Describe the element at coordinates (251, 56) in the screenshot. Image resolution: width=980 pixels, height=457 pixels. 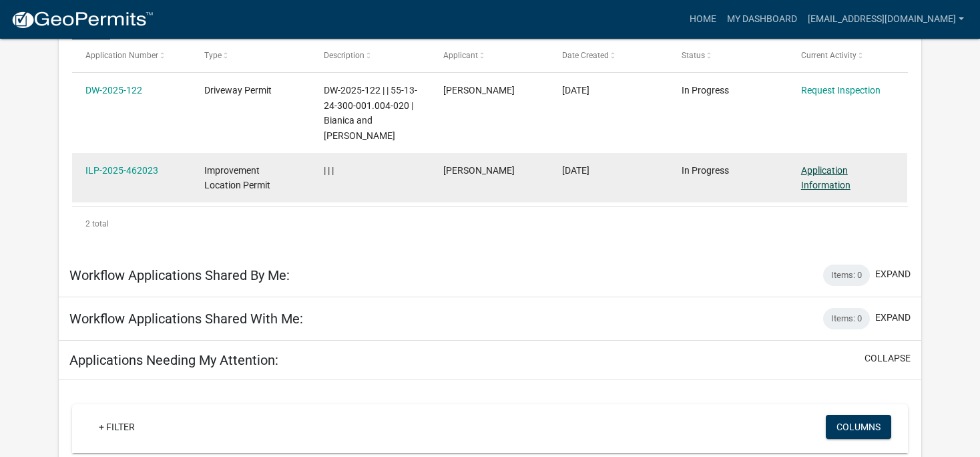
I see `datatable-header-cell: Type` at that location.